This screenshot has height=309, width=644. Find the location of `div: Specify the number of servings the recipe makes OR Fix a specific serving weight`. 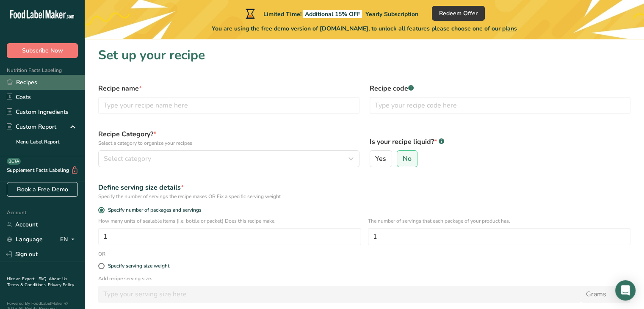

div: Specify the number of servings the recipe makes OR Fix a specific serving weight is located at coordinates (364, 197).